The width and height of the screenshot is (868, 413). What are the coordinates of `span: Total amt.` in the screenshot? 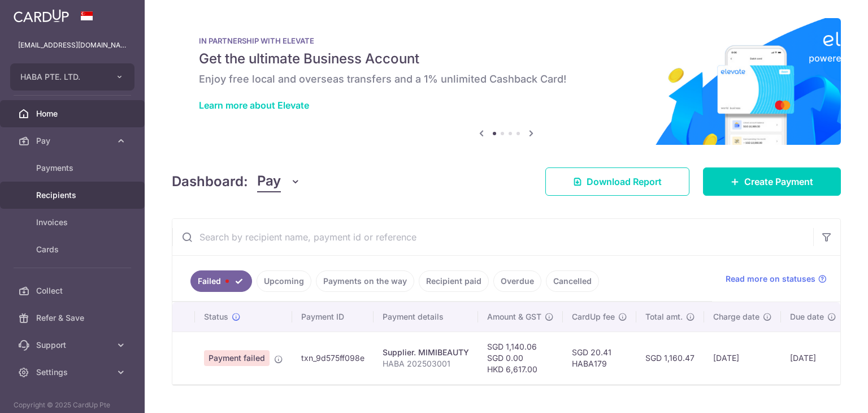 It's located at (664, 316).